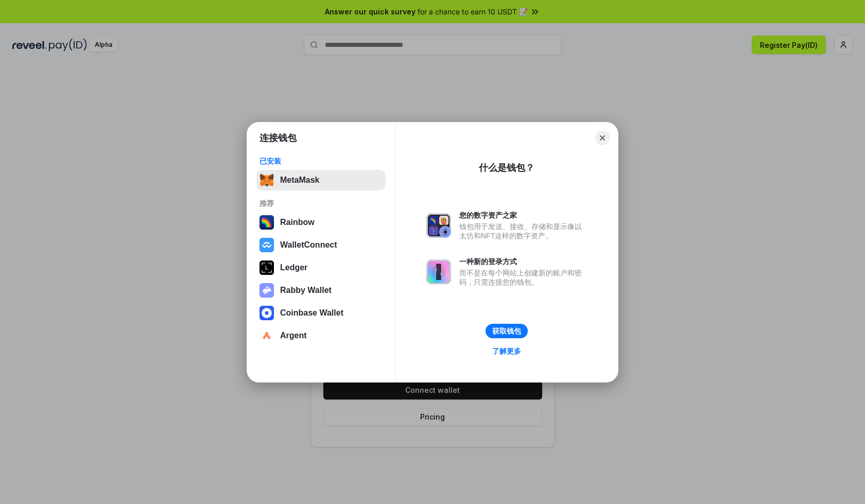 This screenshot has height=504, width=865. What do you see at coordinates (603, 138) in the screenshot?
I see `button: Close` at bounding box center [603, 138].